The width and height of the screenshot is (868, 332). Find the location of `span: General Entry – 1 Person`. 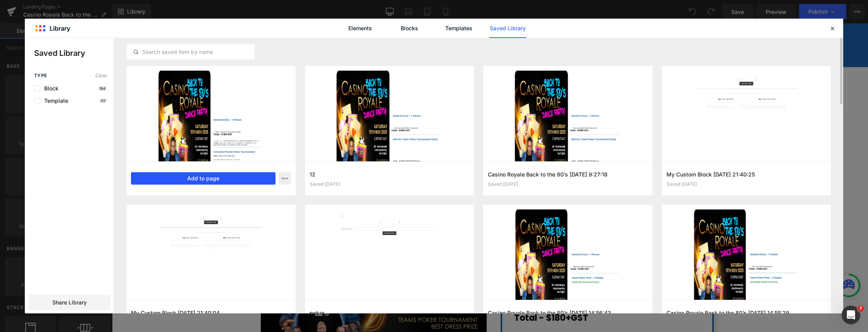

span: General Entry – 1 Person is located at coordinates (453, 220).